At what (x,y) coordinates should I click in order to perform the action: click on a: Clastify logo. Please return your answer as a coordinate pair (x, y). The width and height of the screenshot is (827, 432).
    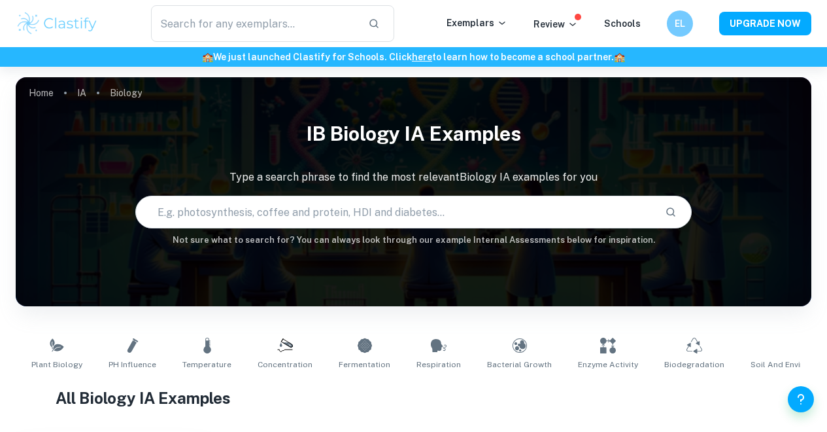
    Looking at the image, I should click on (57, 24).